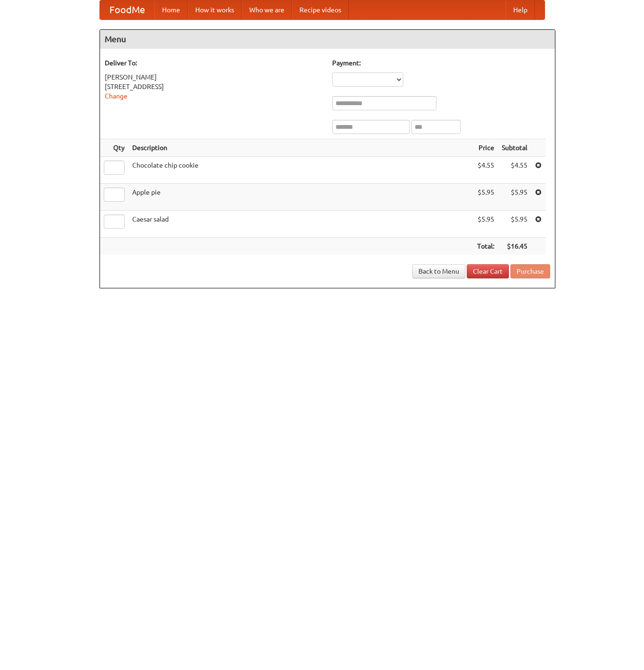  What do you see at coordinates (116, 96) in the screenshot?
I see `a: Change` at bounding box center [116, 96].